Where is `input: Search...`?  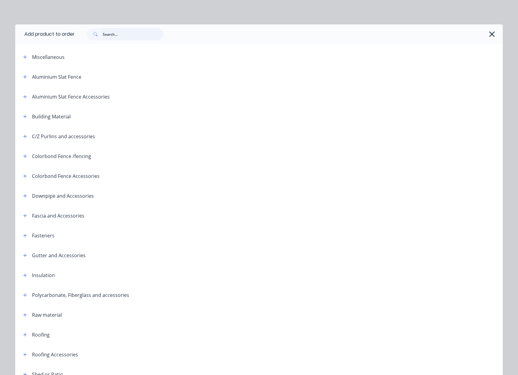
input: Search... is located at coordinates (133, 34).